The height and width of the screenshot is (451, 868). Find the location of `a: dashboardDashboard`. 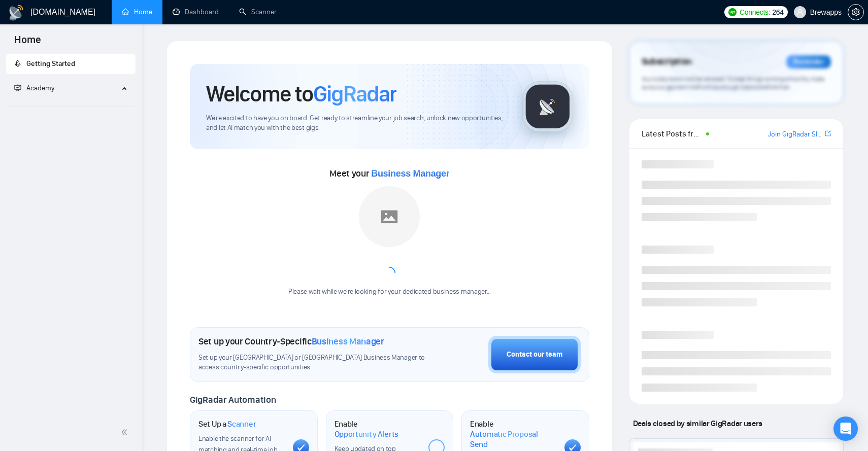

a: dashboardDashboard is located at coordinates (195, 12).